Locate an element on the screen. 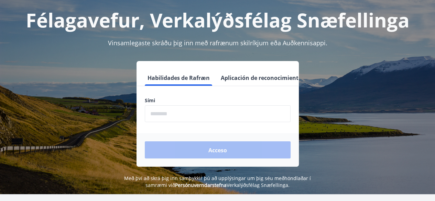 This screenshot has width=435, height=201. font: Verkalýðsfélag Snæfellinga. is located at coordinates (258, 185).